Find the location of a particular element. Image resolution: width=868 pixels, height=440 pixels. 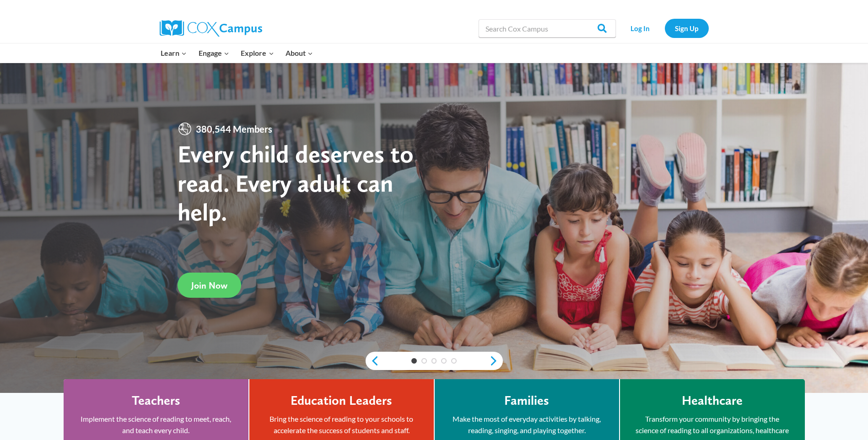

h4: Education Leaders is located at coordinates (341, 401).